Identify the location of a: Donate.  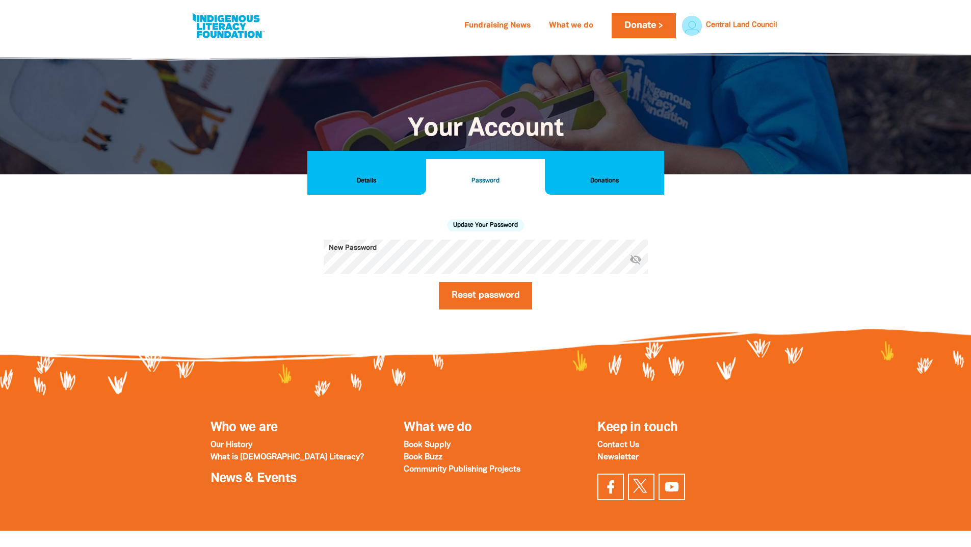
(644, 25).